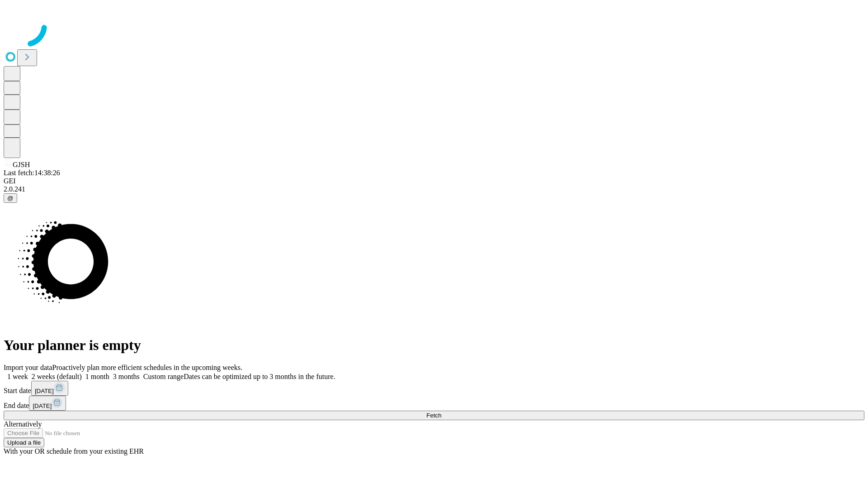 This screenshot has height=489, width=868. I want to click on span: Proactively plan more efficient schedules in the upcoming weeks., so click(147, 367).